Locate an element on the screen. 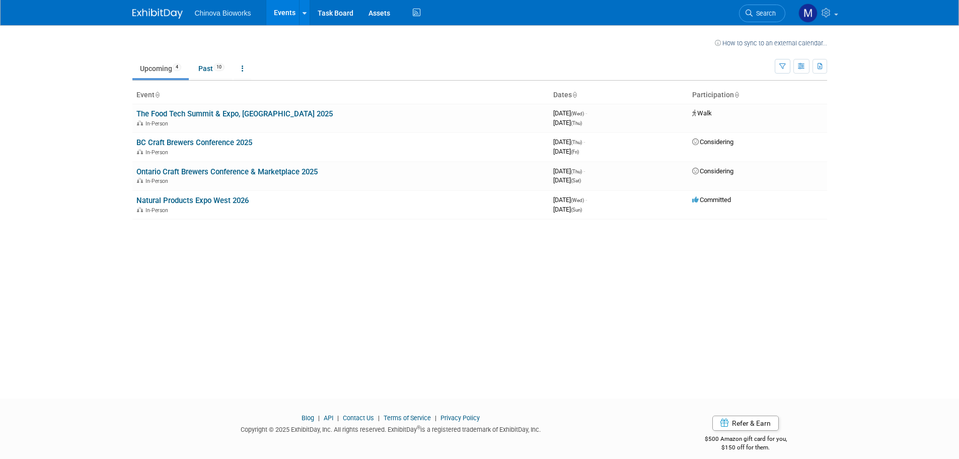 This screenshot has height=459, width=959. a: Contact Us is located at coordinates (359, 418).